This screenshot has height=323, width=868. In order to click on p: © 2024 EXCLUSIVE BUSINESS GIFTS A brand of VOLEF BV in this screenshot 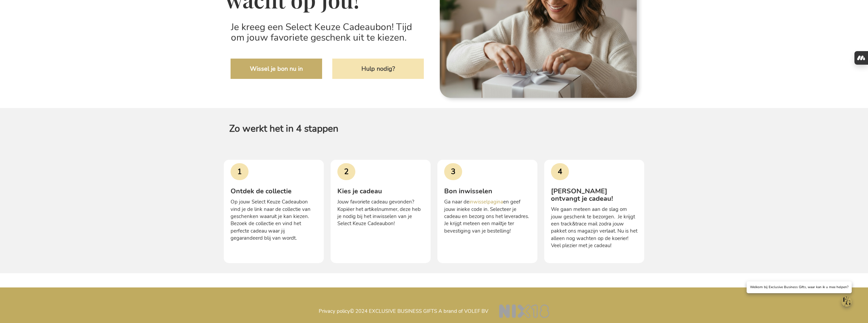, I will do `click(434, 308)`.